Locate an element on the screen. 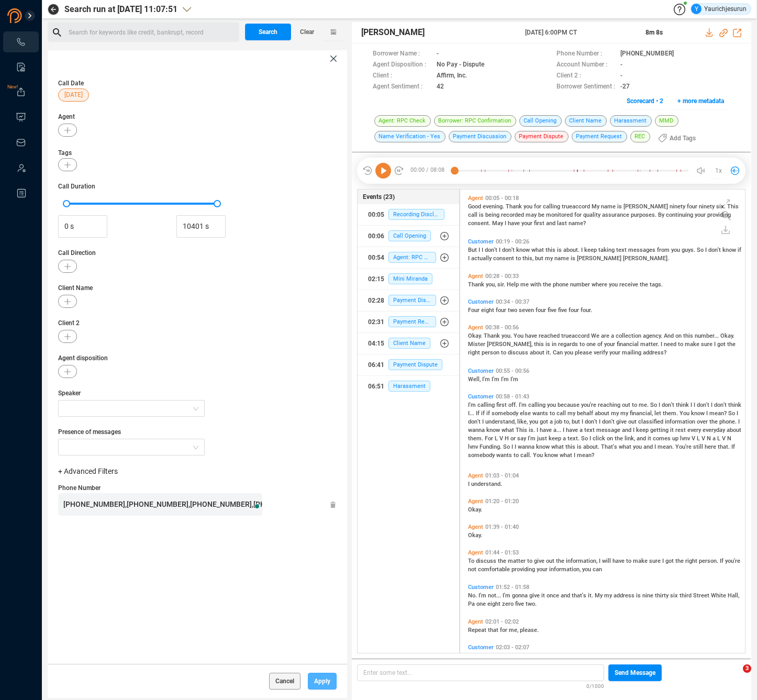 The image size is (757, 700). span: make is located at coordinates (692, 344).